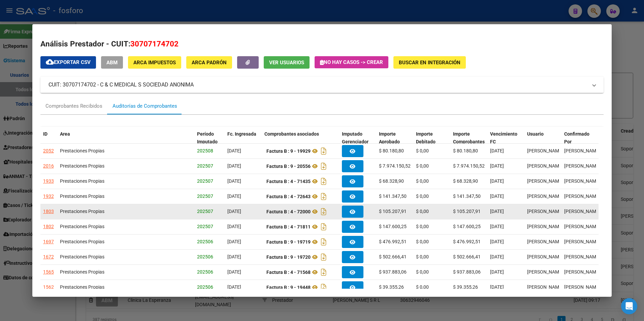 This screenshot has height=321, width=644. I want to click on strong: Factura B : 9 - 20556, so click(289, 166).